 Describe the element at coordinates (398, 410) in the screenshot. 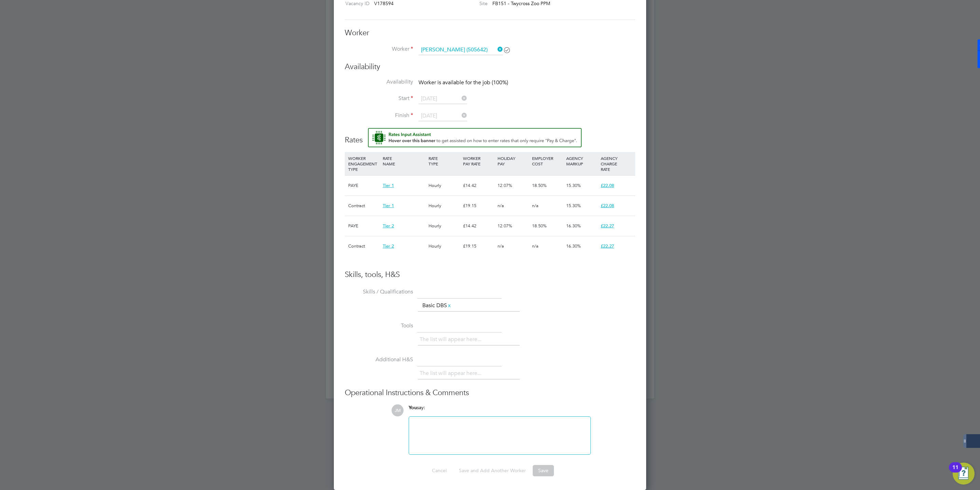

I see `span: JM` at that location.